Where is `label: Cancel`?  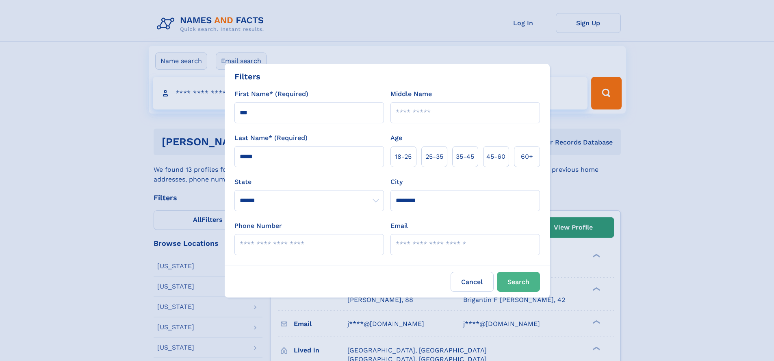 label: Cancel is located at coordinates (472, 281).